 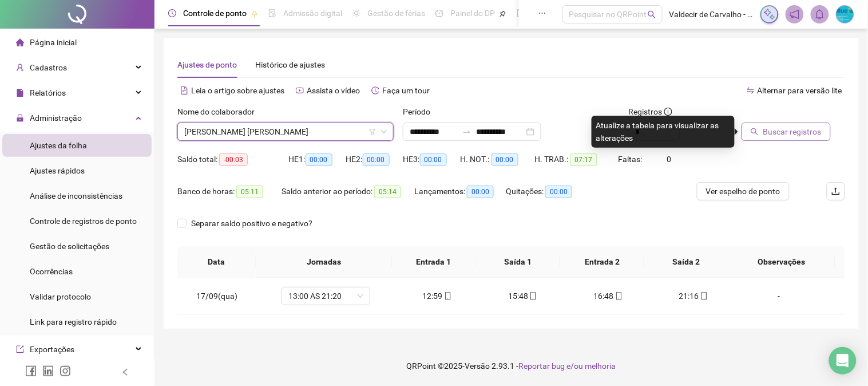 I want to click on div: Banco de horas:, so click(x=229, y=191).